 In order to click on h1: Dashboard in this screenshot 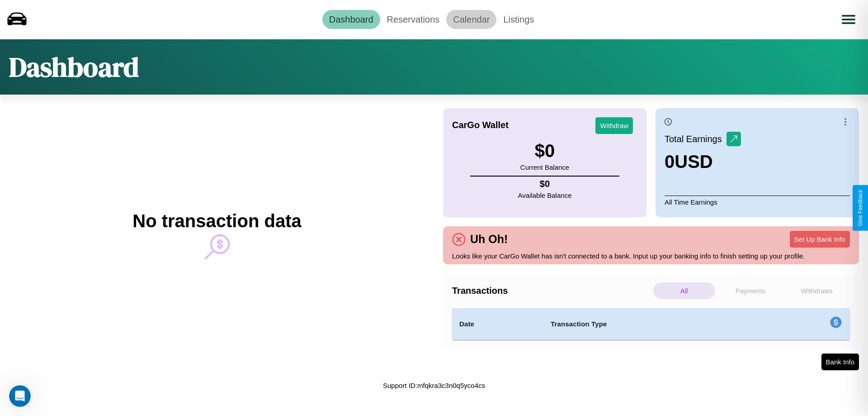, I will do `click(74, 67)`.